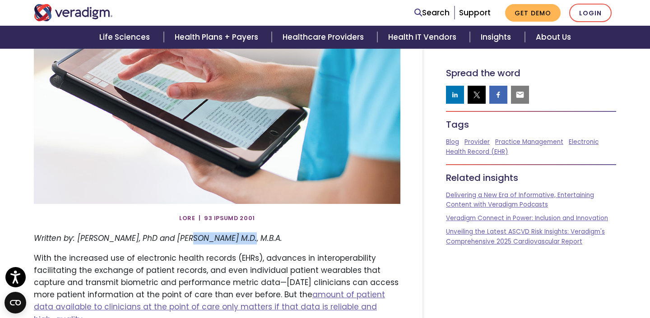 This screenshot has height=318, width=650. What do you see at coordinates (477, 142) in the screenshot?
I see `a: Provider` at bounding box center [477, 142].